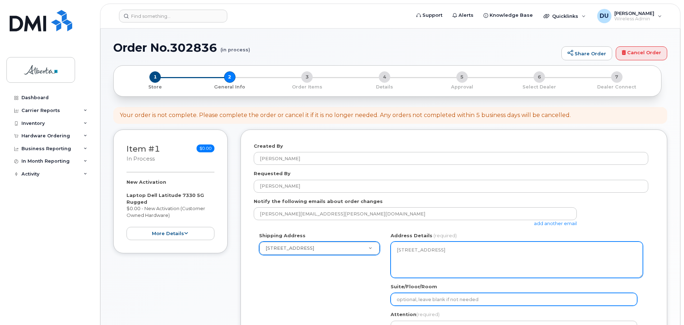 The width and height of the screenshot is (684, 325). I want to click on a: add another email, so click(555, 224).